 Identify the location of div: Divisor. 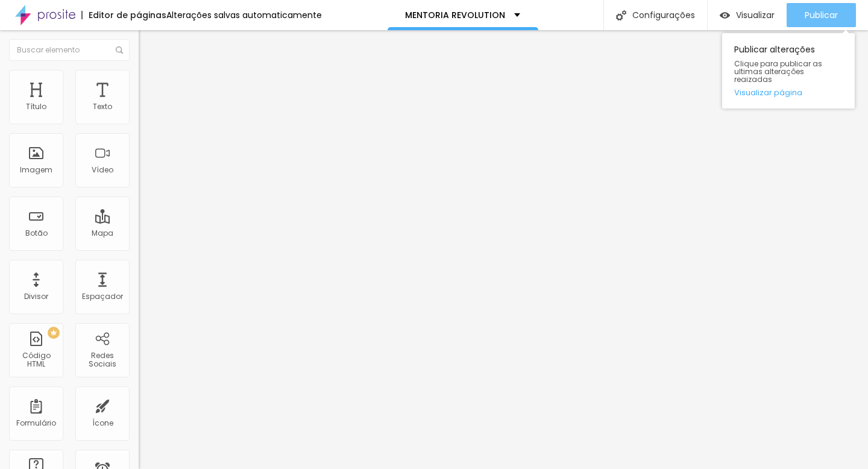
(36, 297).